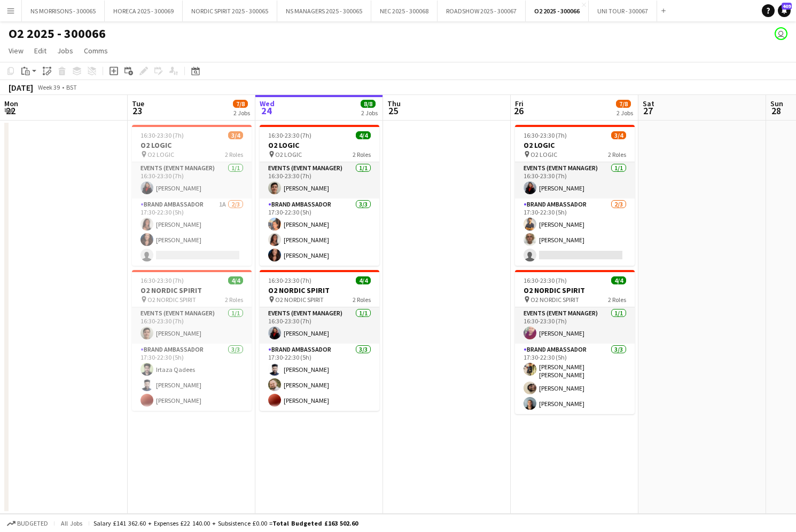 The image size is (796, 532). What do you see at coordinates (519, 110) in the screenshot?
I see `span: 26` at bounding box center [519, 110].